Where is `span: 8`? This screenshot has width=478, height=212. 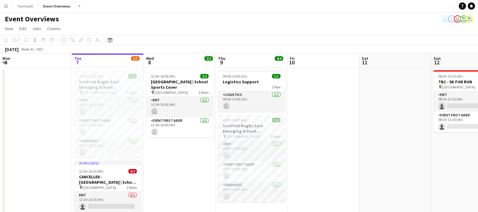
span: 8 is located at coordinates (150, 62).